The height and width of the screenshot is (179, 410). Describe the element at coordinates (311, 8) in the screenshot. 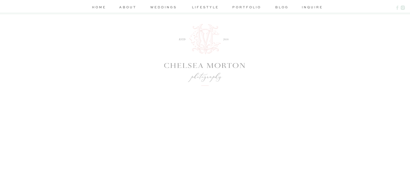

I see `a: inquire` at that location.